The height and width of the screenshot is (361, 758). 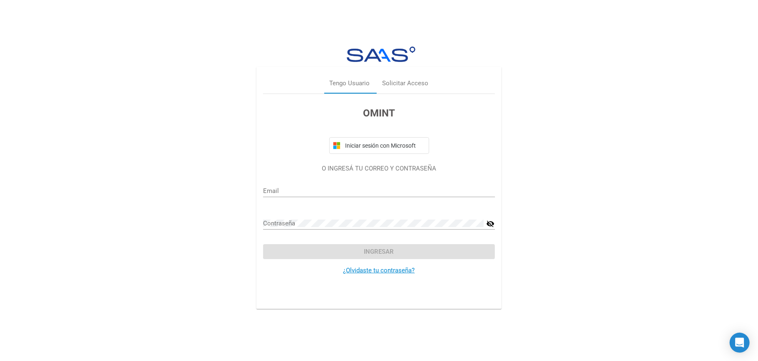 What do you see at coordinates (350, 84) in the screenshot?
I see `div: Tengo Usuario` at bounding box center [350, 84].